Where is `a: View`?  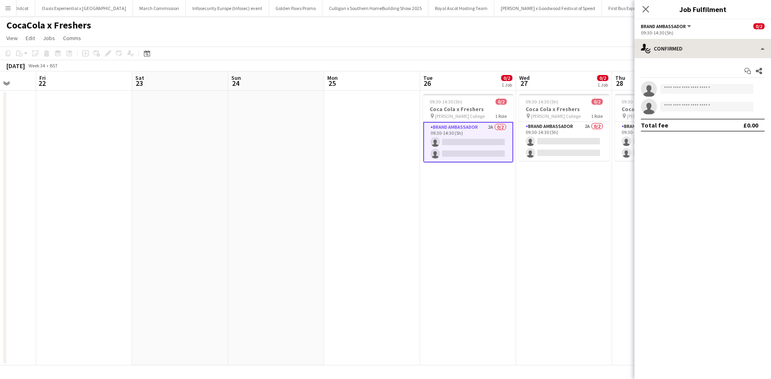
a: View is located at coordinates (12, 38).